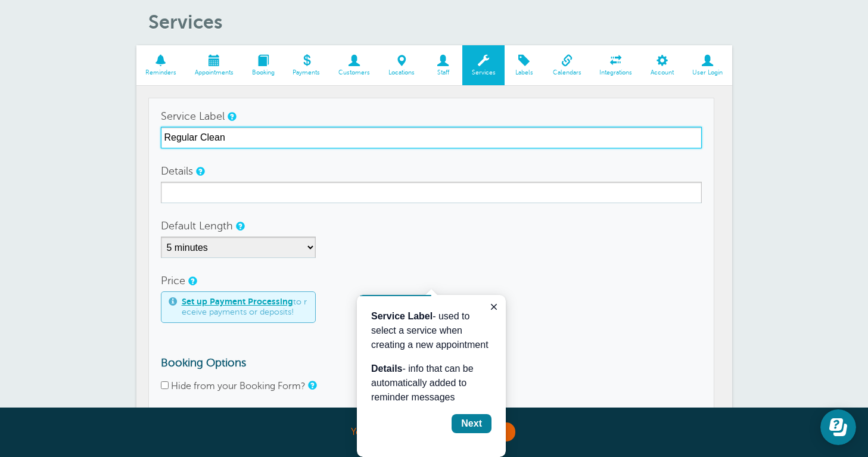 This screenshot has height=457, width=868. Describe the element at coordinates (75, 88) in the screenshot. I see `p: - info that can be automatically added to reminder messages` at that location.